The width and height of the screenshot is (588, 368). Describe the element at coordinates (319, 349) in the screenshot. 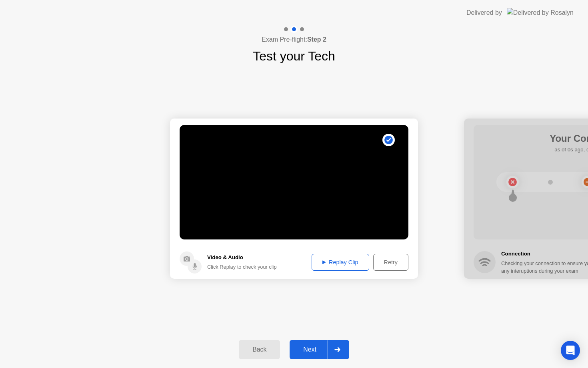

I see `button: Next` at that location.